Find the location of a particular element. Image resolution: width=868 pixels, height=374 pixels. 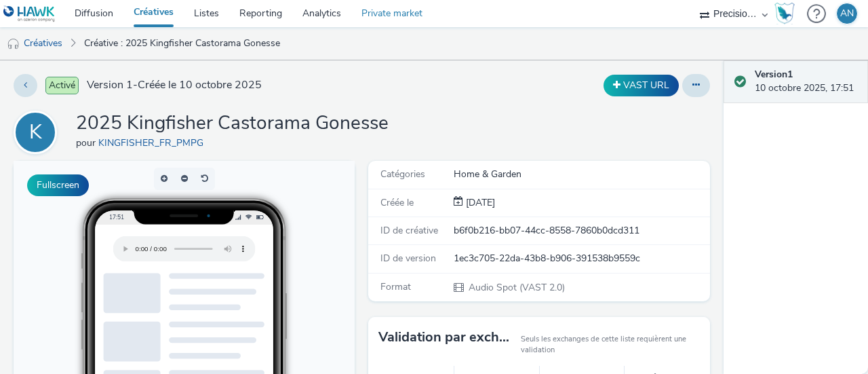

div: Home & Garden is located at coordinates (581, 174).